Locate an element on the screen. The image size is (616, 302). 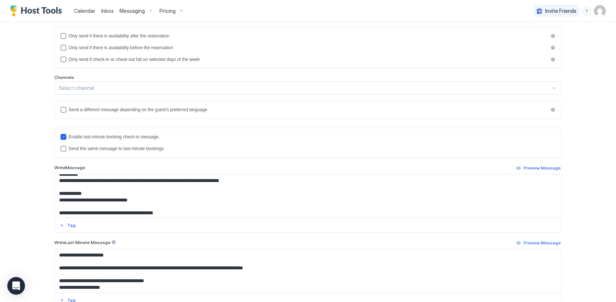
div: languagesEnabled is located at coordinates (308, 110).